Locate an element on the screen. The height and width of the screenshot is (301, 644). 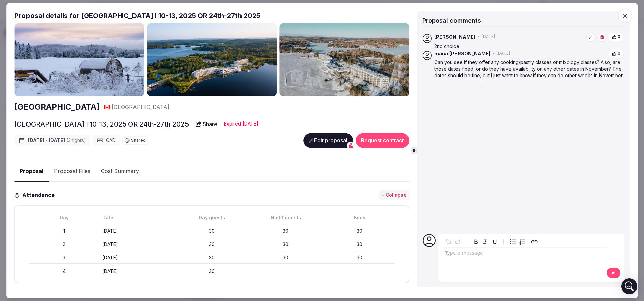
div: toggle group is located at coordinates (517, 242).